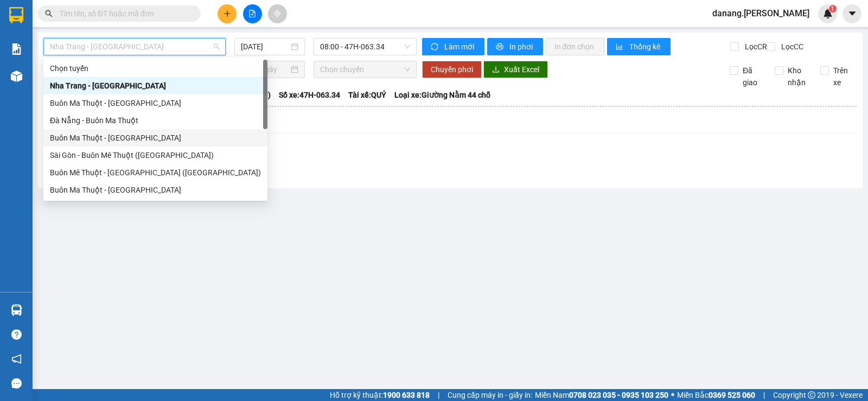 The width and height of the screenshot is (868, 401). I want to click on span: Đã giao, so click(752, 76).